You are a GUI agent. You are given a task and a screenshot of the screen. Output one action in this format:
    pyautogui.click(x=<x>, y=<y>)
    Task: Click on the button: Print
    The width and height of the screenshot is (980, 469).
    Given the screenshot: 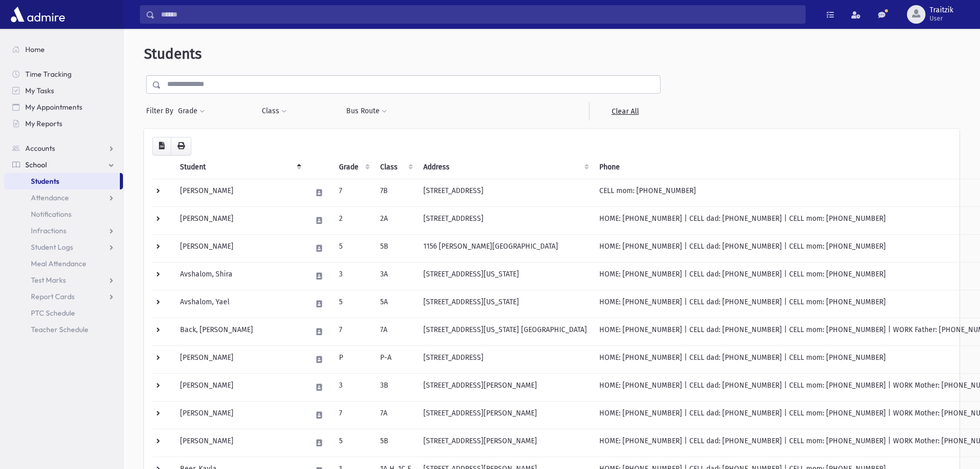 What is the action you would take?
    pyautogui.click(x=181, y=146)
    